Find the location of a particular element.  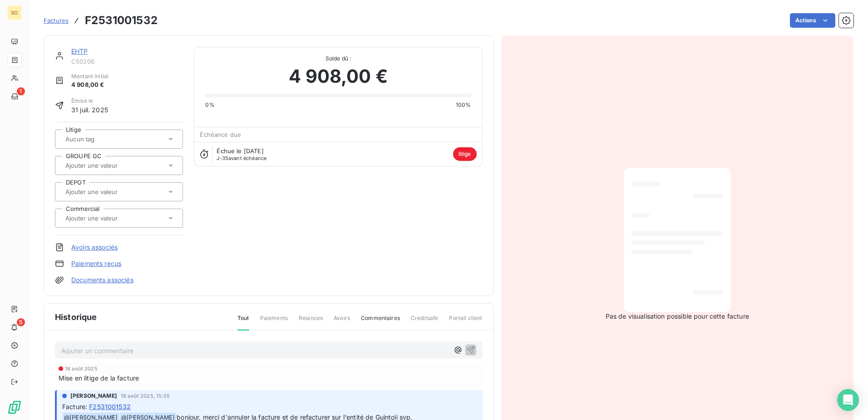

span: Échéance due is located at coordinates (221, 134).